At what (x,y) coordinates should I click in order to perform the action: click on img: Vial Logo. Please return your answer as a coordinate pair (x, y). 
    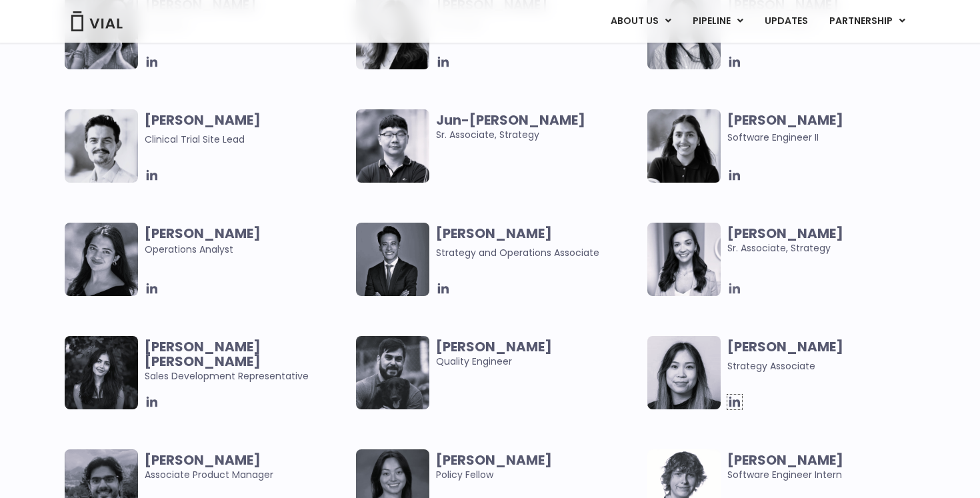
    Looking at the image, I should click on (97, 21).